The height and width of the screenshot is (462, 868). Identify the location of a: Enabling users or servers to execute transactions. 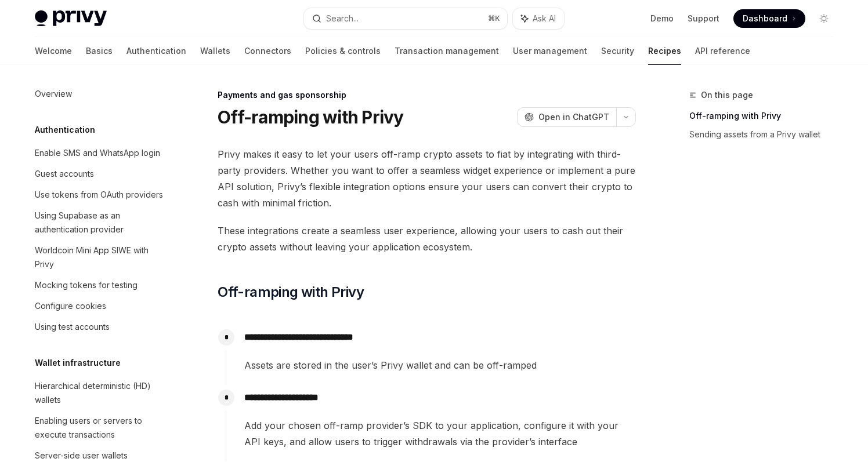
(100, 427).